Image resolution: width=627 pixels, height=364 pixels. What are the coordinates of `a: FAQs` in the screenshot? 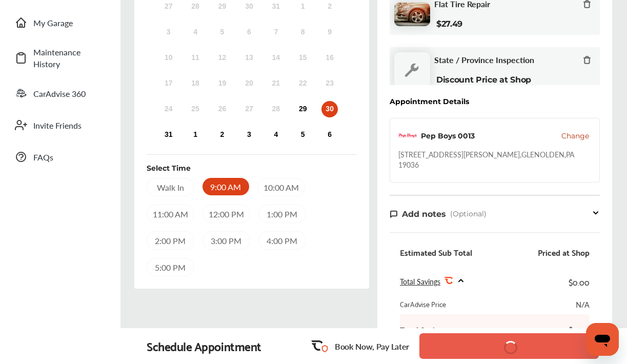 It's located at (59, 157).